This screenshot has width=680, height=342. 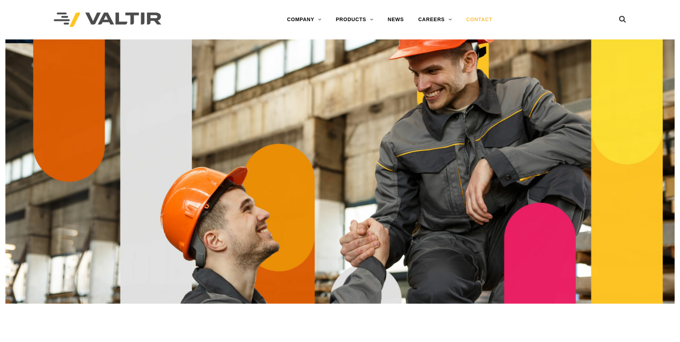 What do you see at coordinates (108, 20) in the screenshot?
I see `img: Valtir` at bounding box center [108, 20].